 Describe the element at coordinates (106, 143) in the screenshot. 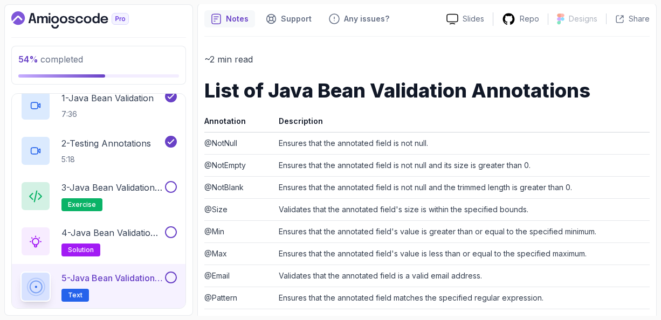

I see `p: 2 - Testing Annotations` at that location.